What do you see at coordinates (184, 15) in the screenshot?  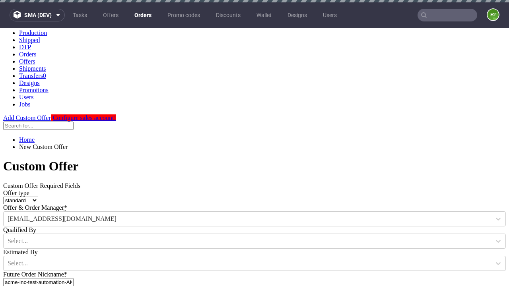 I see `a: Promo codes` at bounding box center [184, 15].